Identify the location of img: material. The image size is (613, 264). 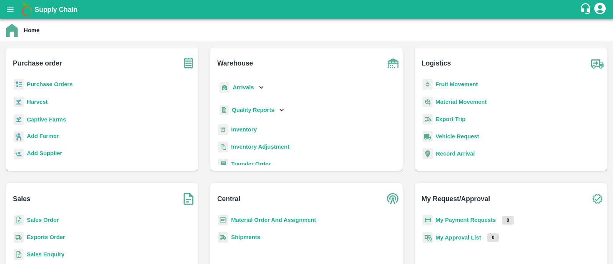
(428, 102).